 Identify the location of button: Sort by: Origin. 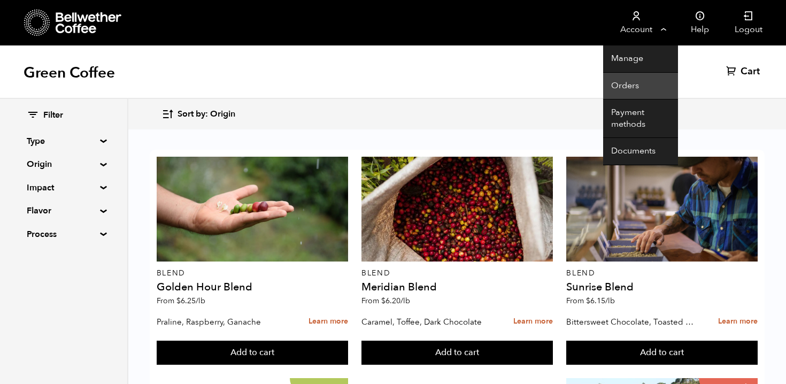
(198, 114).